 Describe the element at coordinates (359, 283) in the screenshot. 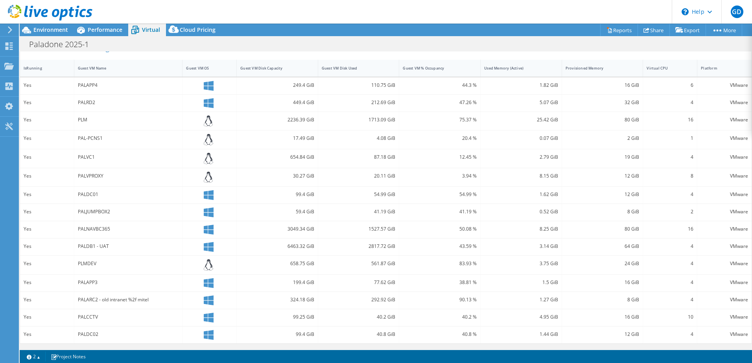

I see `div: 77.62 GiB` at that location.